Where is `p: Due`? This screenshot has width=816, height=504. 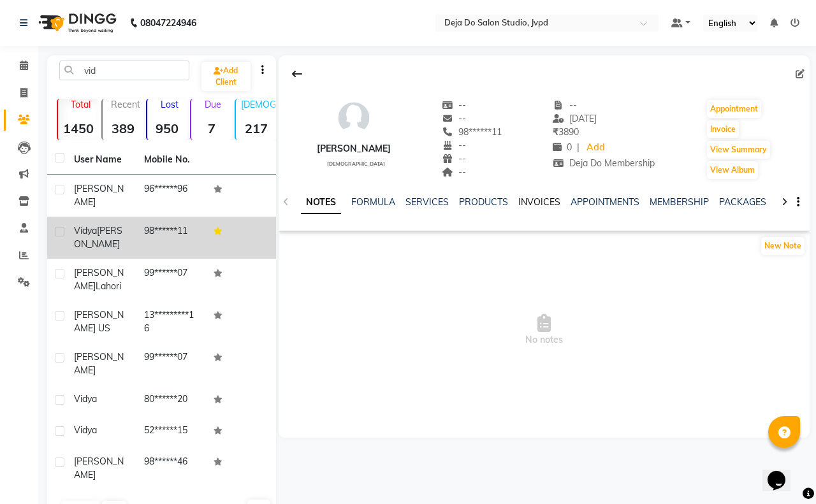 p: Due is located at coordinates (213, 105).